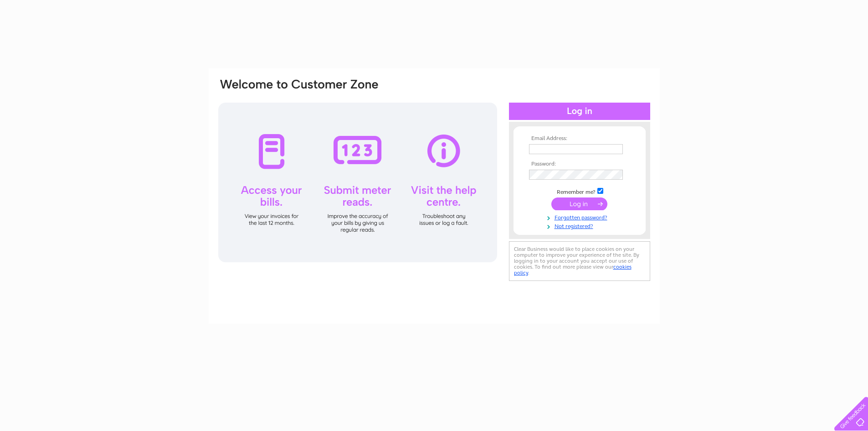 The height and width of the screenshot is (431, 868). I want to click on a: Not registered?, so click(581, 225).